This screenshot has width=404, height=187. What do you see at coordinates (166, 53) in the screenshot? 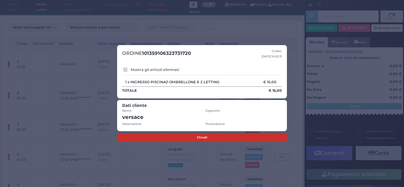
I see `strong: 101359106323731720` at bounding box center [166, 53].